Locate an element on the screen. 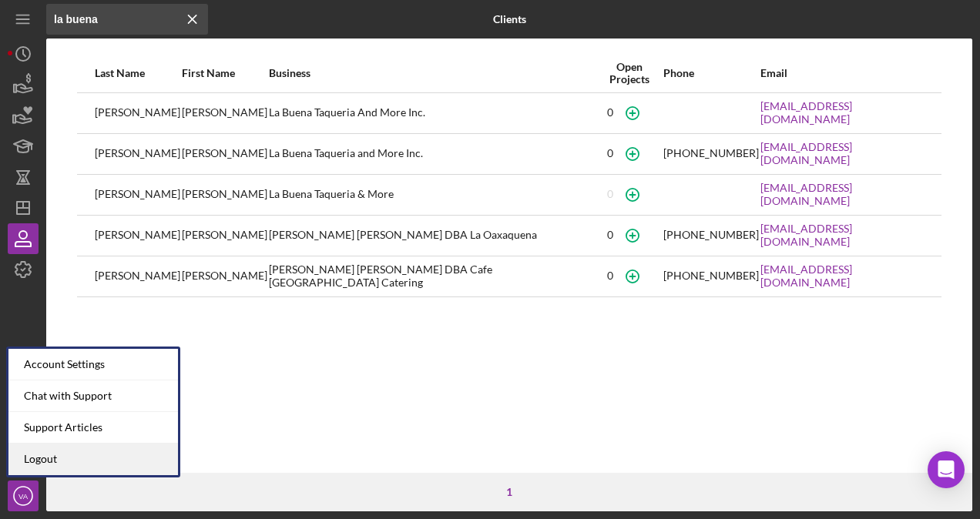 The height and width of the screenshot is (519, 980). div: Open Projects is located at coordinates (629, 73).